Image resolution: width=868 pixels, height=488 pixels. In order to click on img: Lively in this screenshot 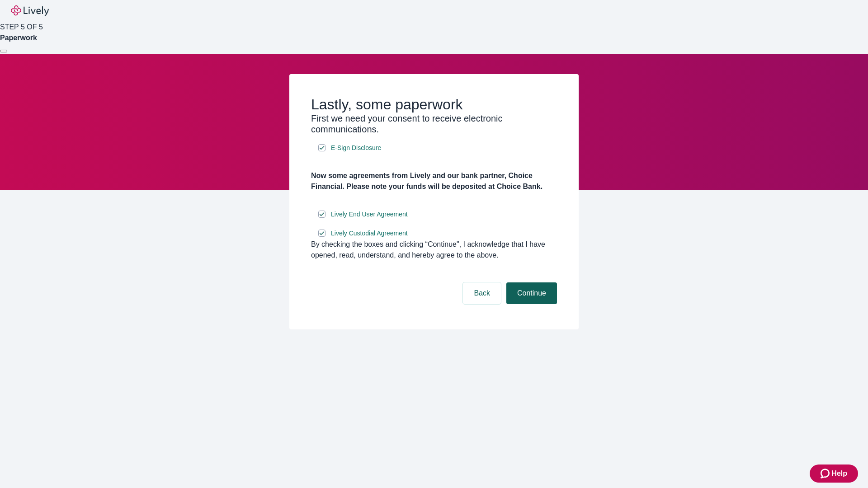, I will do `click(30, 11)`.